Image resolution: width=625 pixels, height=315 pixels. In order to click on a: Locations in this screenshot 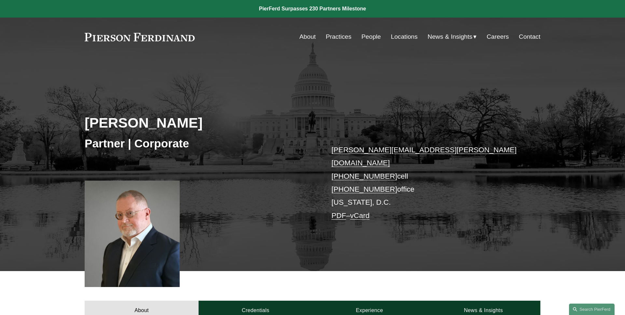, I will do `click(404, 37)`.